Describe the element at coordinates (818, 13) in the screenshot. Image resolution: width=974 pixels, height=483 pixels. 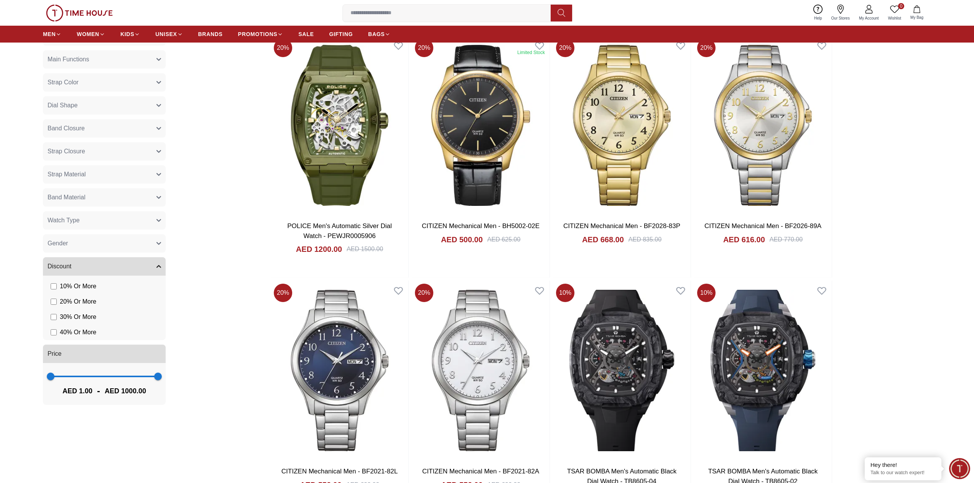
I see `a: Help` at that location.